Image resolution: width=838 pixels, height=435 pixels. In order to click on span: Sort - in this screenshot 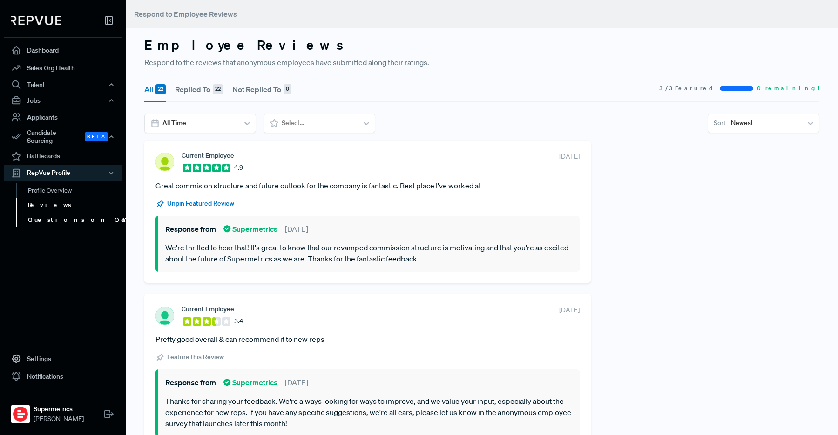, I will do `click(721, 123)`.